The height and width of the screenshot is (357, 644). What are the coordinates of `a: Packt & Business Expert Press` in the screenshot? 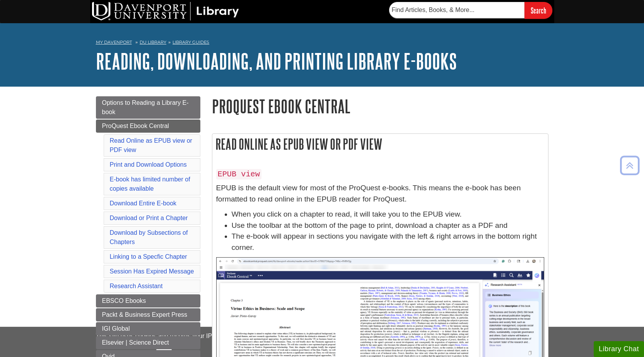 It's located at (148, 315).